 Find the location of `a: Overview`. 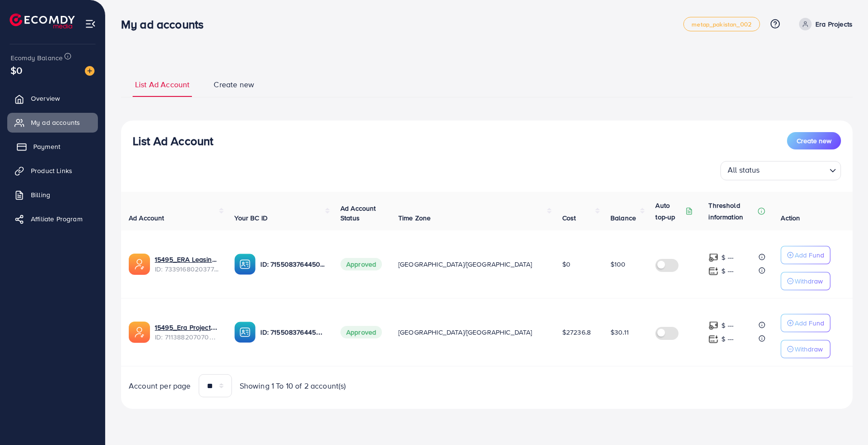

a: Overview is located at coordinates (53, 99).